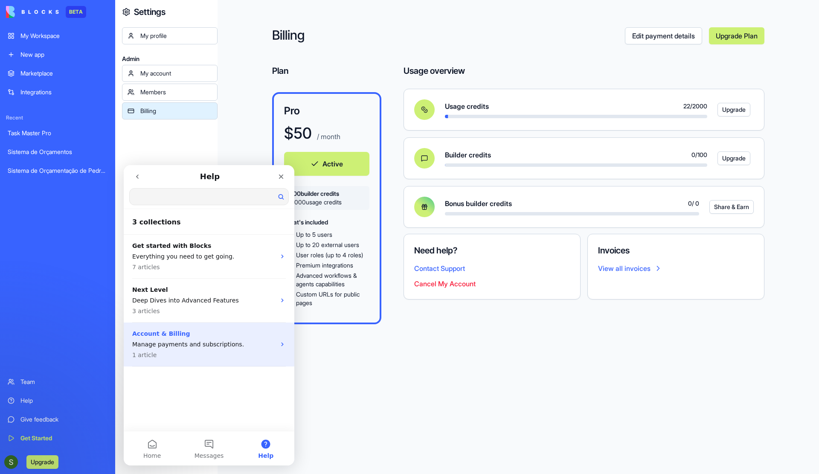 The width and height of the screenshot is (819, 474). I want to click on span: Help, so click(142, 291).